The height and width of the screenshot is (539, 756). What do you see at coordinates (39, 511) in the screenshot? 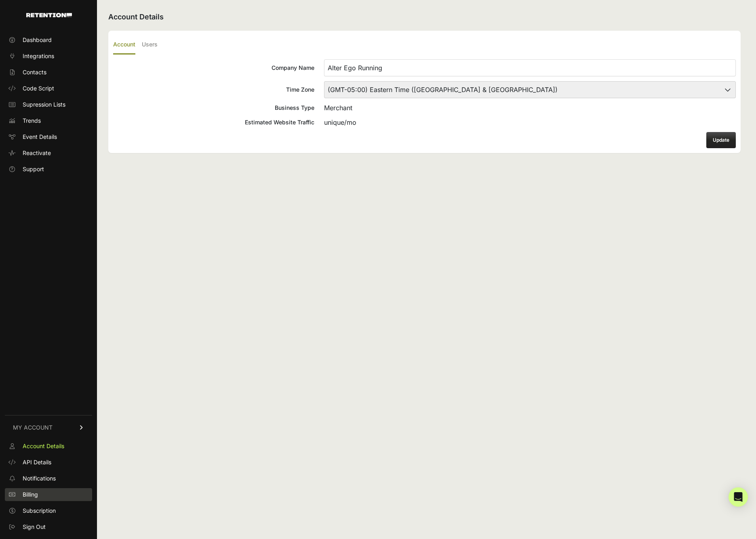
I see `span: Subscription` at bounding box center [39, 511].